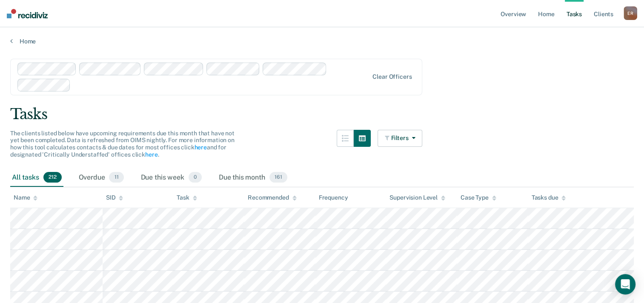 The width and height of the screenshot is (644, 303). I want to click on span: 212, so click(53, 177).